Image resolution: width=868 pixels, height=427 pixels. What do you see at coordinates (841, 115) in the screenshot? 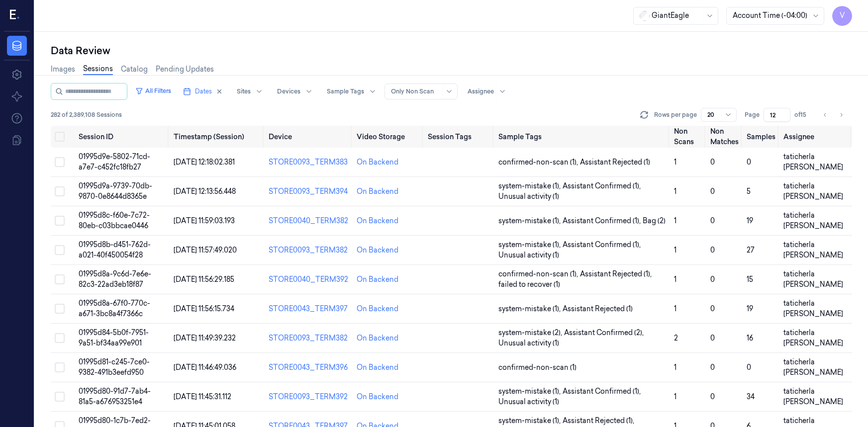
I see `button: Go to next page` at bounding box center [841, 115].